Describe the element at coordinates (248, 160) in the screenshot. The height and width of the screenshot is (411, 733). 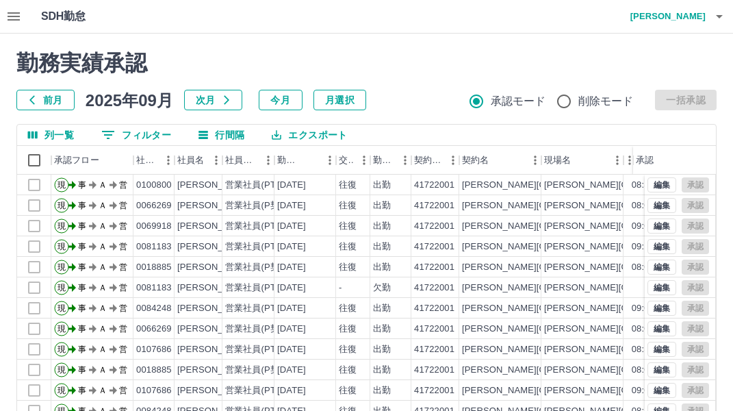
I see `div: 社員区分` at that location.